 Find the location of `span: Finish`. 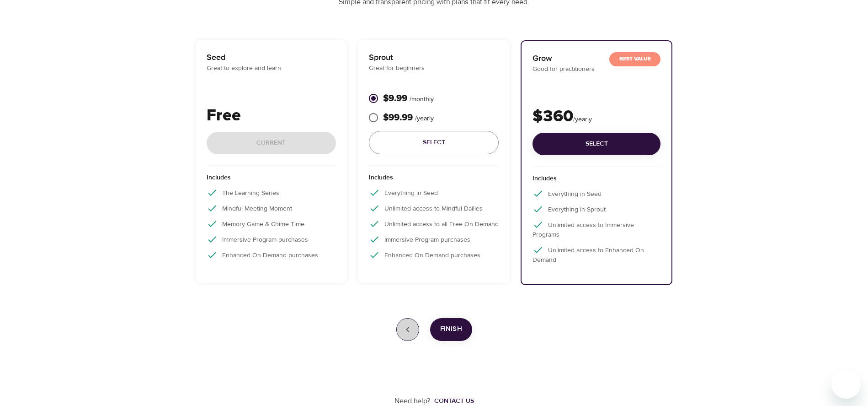

span: Finish is located at coordinates (451, 329).